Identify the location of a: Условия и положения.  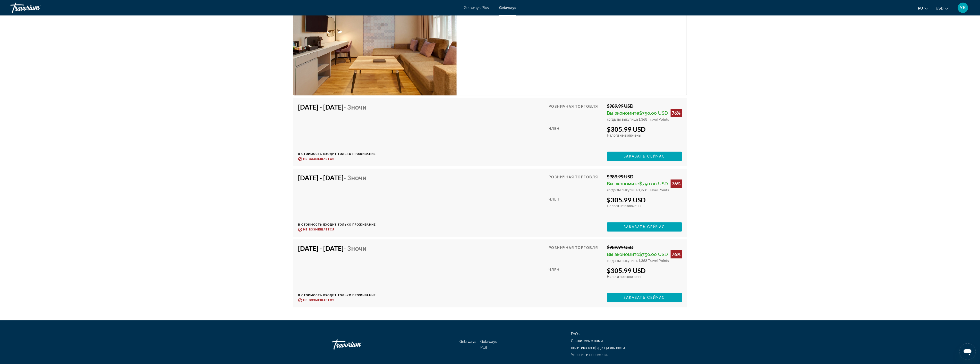
(590, 355).